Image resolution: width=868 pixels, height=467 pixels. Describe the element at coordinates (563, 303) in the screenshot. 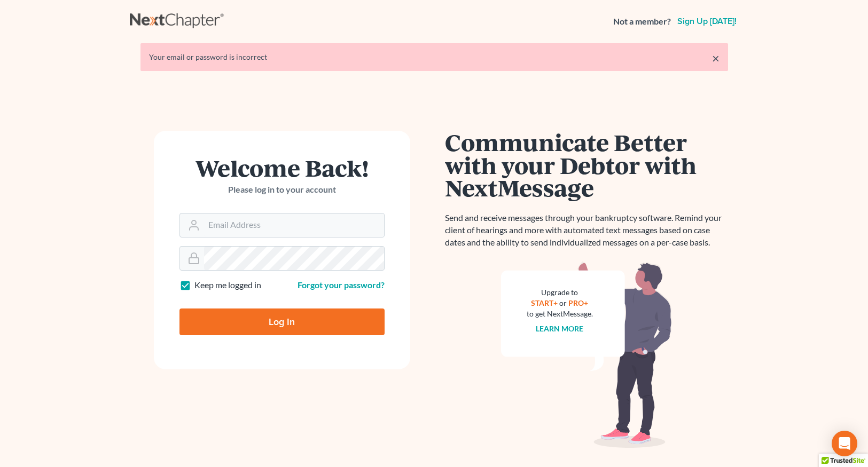

I see `span: or` at that location.